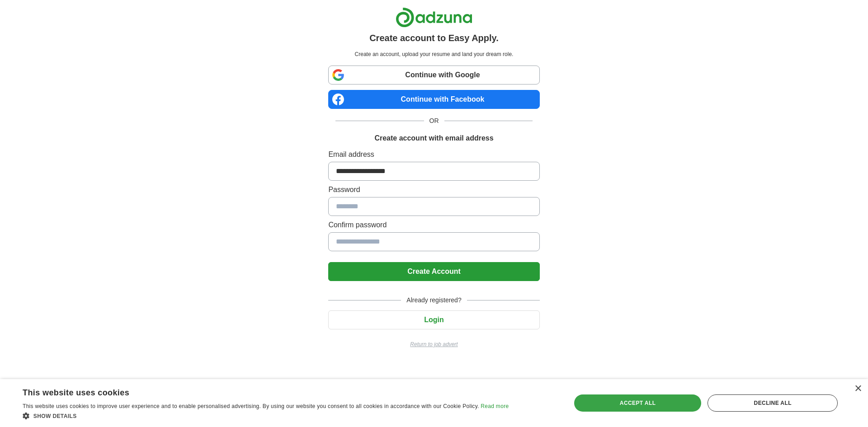  I want to click on span: This website uses cookies to improve user experience and to enable personalised advertising. By u..., so click(251, 406).